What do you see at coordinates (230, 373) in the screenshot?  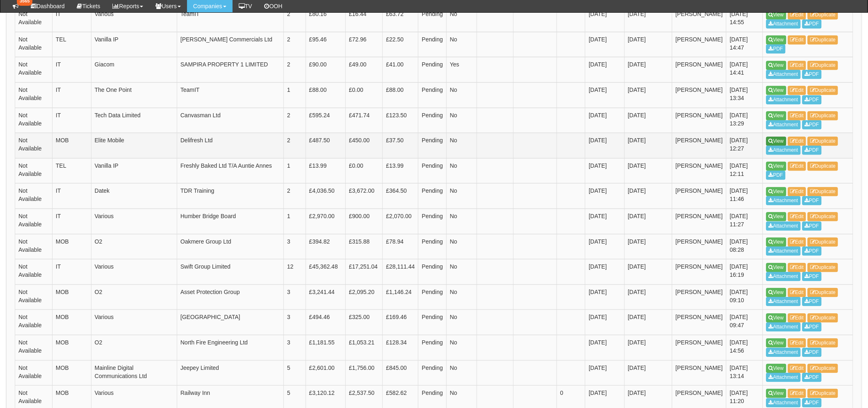 I see `td: Jeepey Limited` at bounding box center [230, 373].